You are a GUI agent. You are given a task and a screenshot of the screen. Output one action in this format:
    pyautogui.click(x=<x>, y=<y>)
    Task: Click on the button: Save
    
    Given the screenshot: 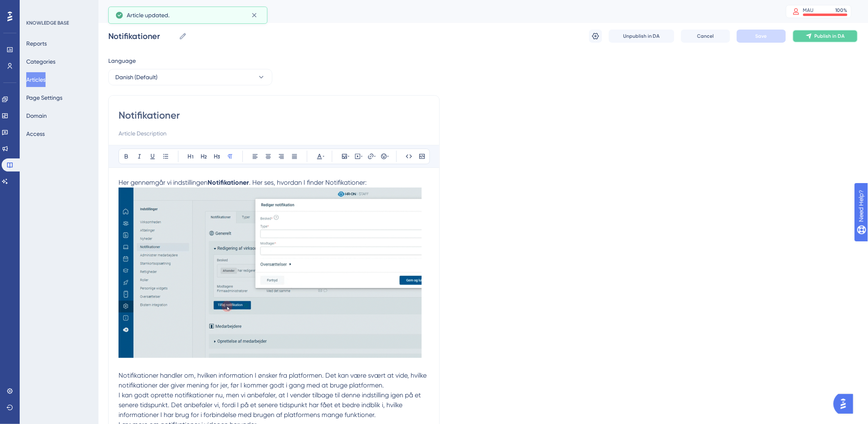 What is the action you would take?
    pyautogui.click(x=761, y=36)
    